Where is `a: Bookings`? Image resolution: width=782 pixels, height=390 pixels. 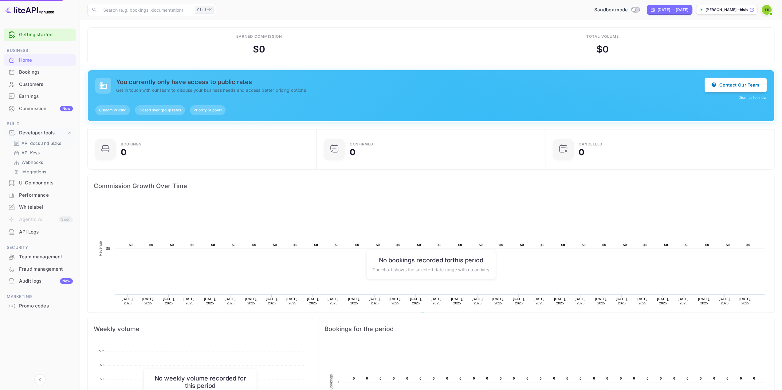
a: Bookings is located at coordinates (40, 72).